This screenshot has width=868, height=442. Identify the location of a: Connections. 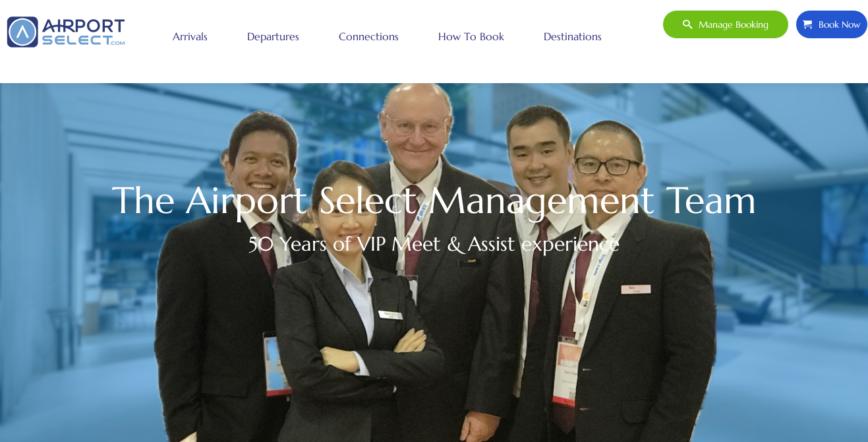
(368, 36).